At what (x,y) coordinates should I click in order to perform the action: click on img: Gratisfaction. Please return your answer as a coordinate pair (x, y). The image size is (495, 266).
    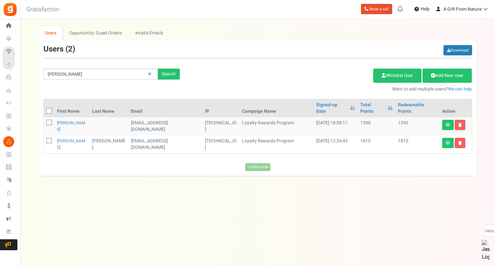
    Looking at the image, I should click on (10, 9).